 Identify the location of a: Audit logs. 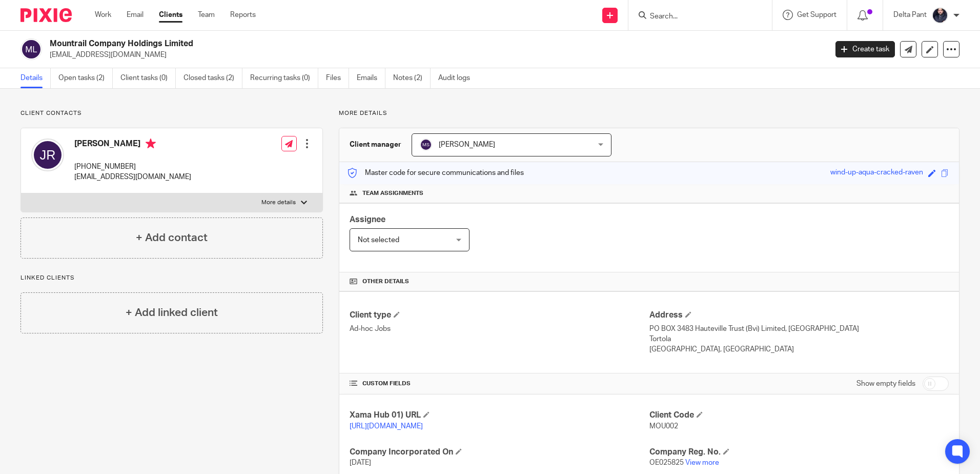
(458, 78).